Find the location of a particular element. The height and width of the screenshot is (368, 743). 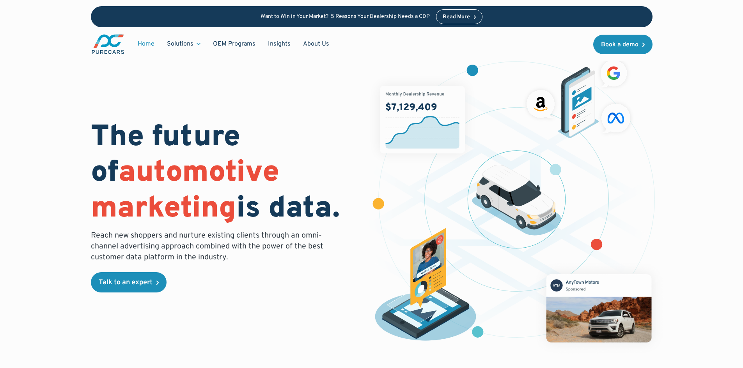

a: Insights is located at coordinates (279, 44).